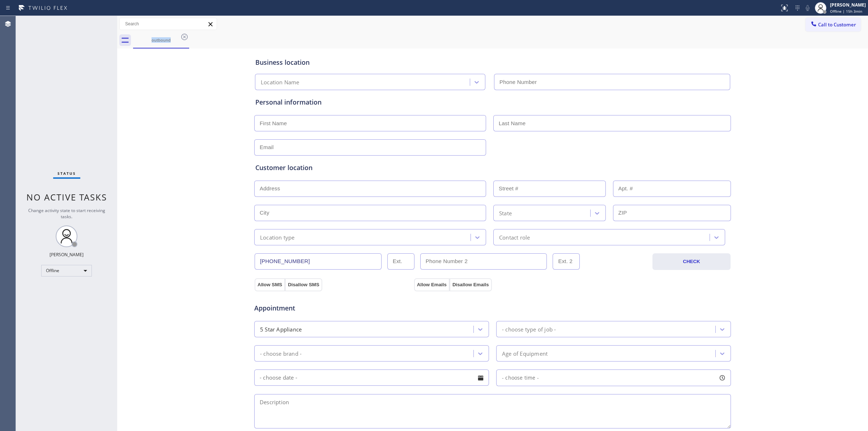  Describe the element at coordinates (672, 188) in the screenshot. I see `input: Apt. #` at that location.